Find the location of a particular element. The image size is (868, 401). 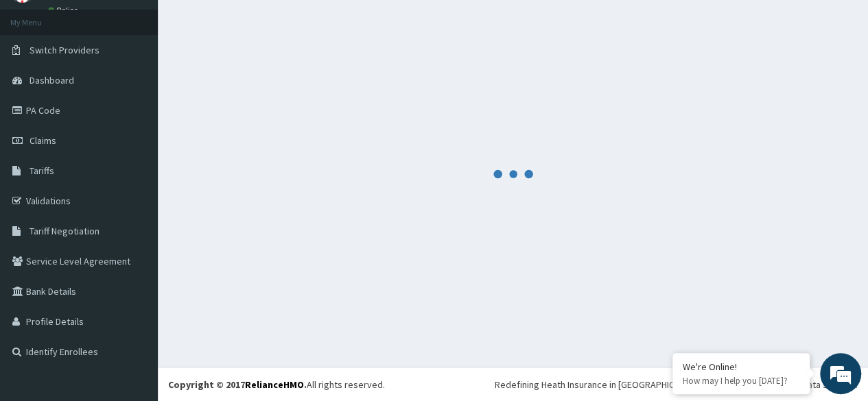

span: We're online! is located at coordinates (134, 185).